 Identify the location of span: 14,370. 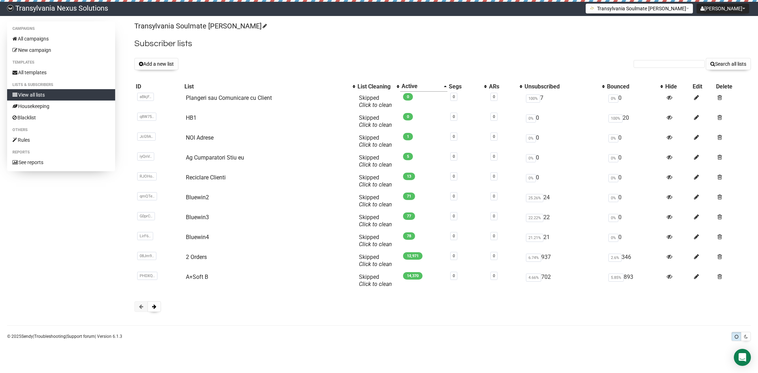
(413, 276).